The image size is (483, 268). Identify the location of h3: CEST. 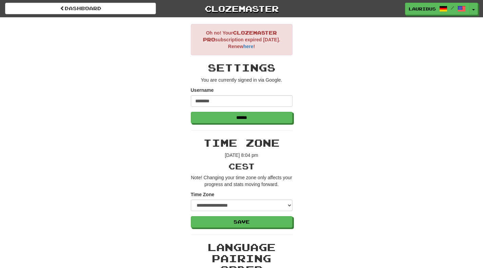
(242, 166).